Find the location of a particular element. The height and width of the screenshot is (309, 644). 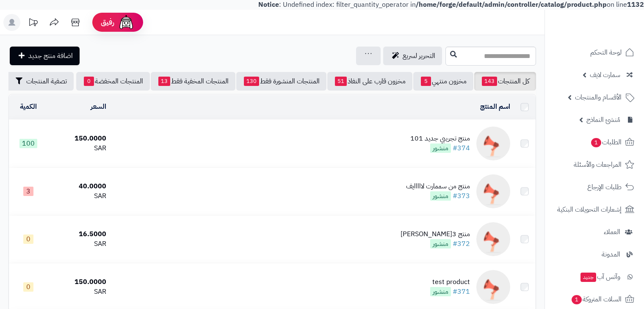

span: جديد is located at coordinates (588, 277).